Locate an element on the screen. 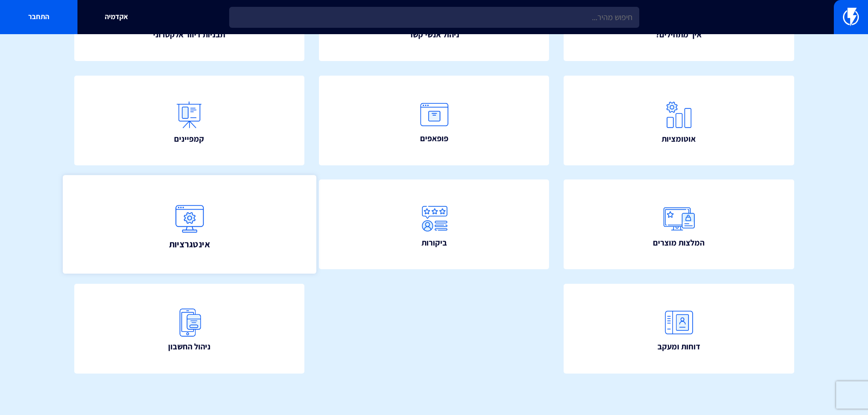 The width and height of the screenshot is (868, 415). a: קמפיינים is located at coordinates (189, 121).